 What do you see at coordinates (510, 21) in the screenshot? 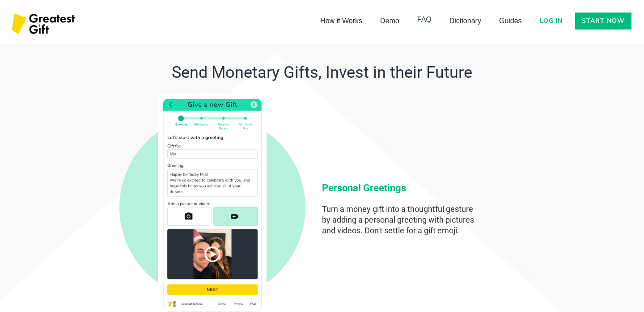
I see `a: Guides` at bounding box center [510, 21].